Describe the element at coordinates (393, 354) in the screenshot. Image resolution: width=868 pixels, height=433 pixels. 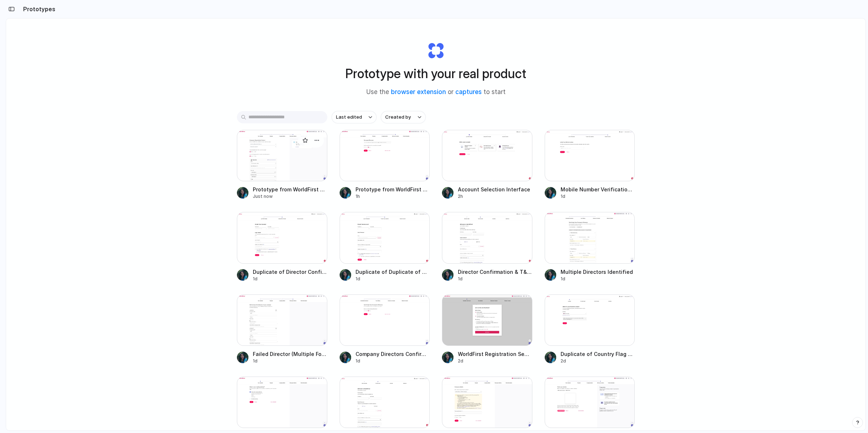
I see `span: Company Directors Confirmation Page` at that location.